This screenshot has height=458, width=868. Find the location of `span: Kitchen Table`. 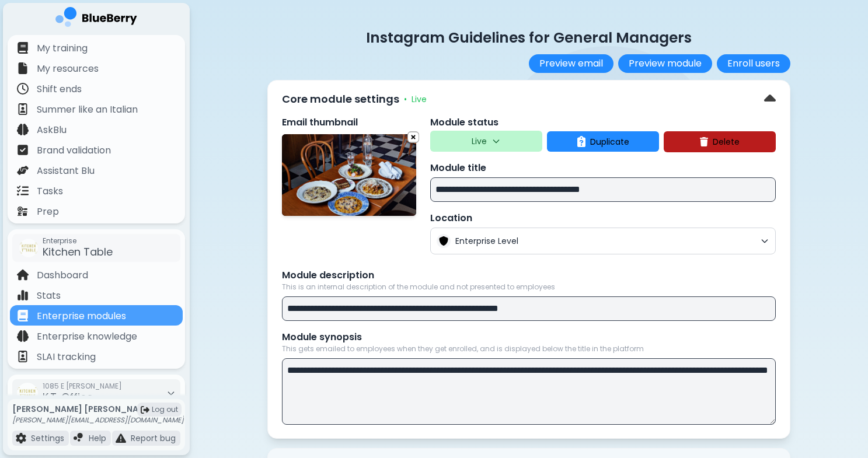

span: Kitchen Table is located at coordinates (78, 252).